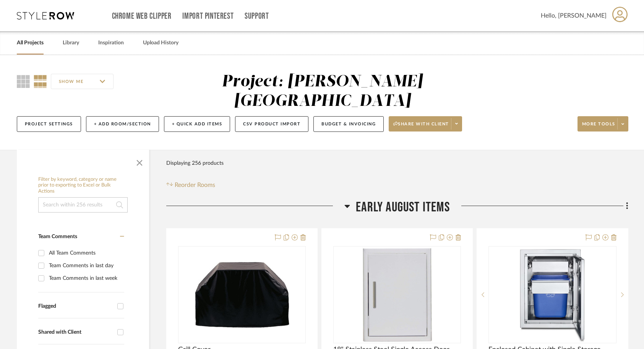 Image resolution: width=644 pixels, height=349 pixels. What do you see at coordinates (86, 278) in the screenshot?
I see `div: Team Comments in last week` at bounding box center [86, 278].